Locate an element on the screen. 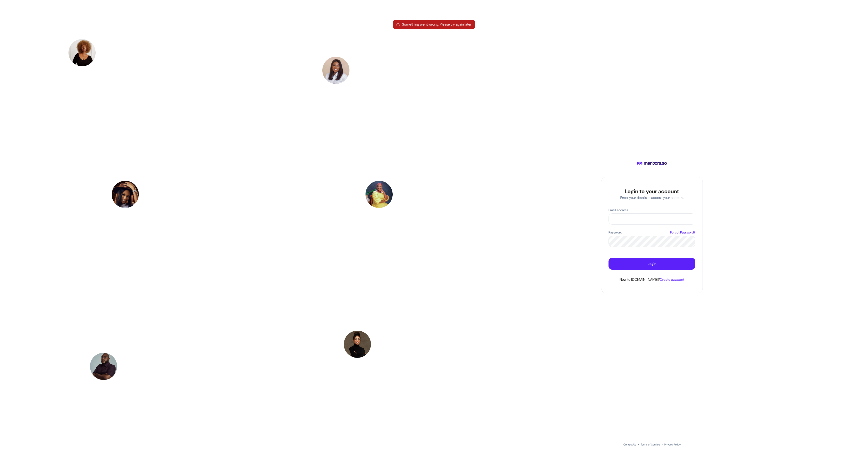  p: Enter your details to access your account is located at coordinates (652, 198).